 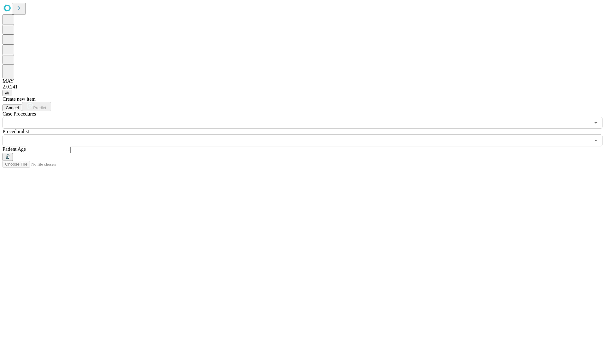 I want to click on button: Cancel, so click(x=12, y=108).